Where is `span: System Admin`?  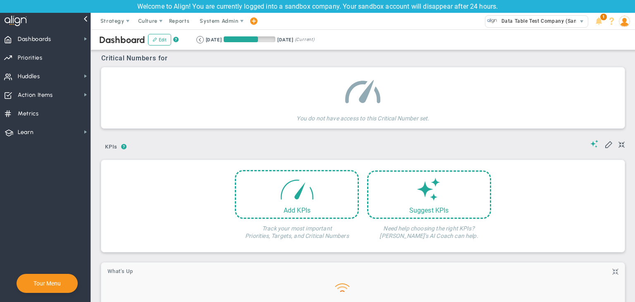 span: System Admin is located at coordinates (219, 21).